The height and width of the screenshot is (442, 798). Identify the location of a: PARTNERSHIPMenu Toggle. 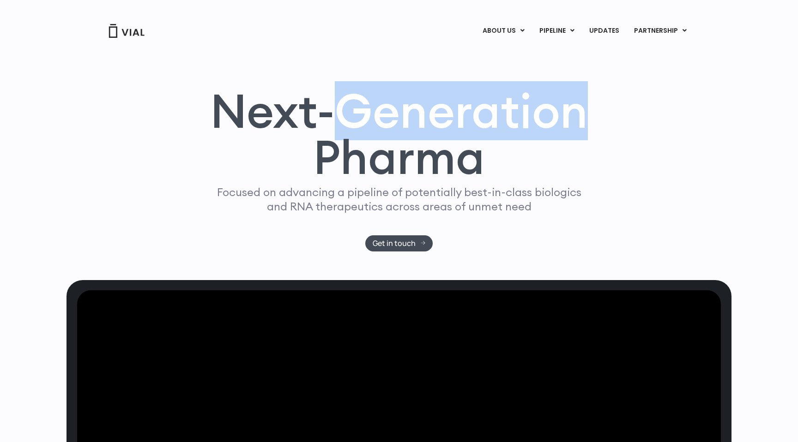
(660, 31).